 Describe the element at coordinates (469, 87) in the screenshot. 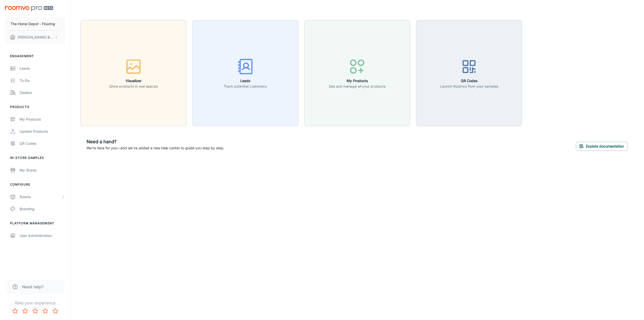

I see `p: Launch Roomvo from your samples` at that location.